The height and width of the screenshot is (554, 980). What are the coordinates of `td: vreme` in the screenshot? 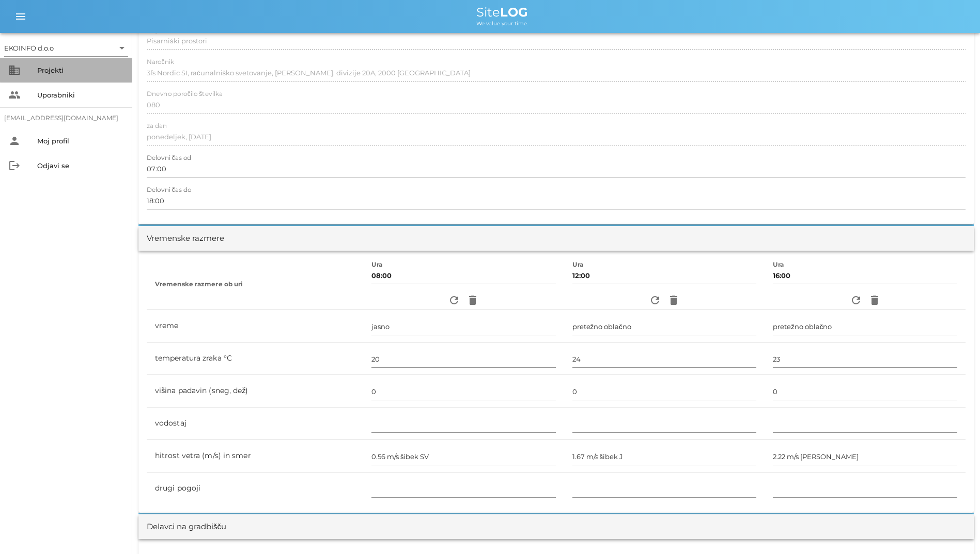 It's located at (255, 326).